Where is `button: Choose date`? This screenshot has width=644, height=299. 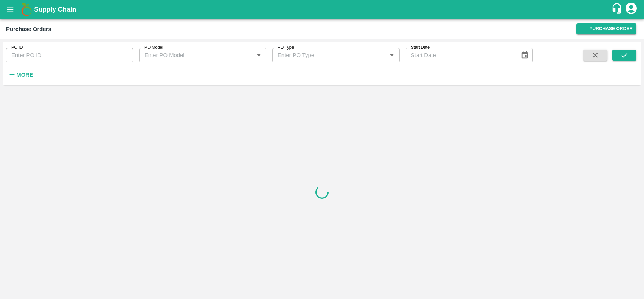 button: Choose date is located at coordinates (525, 55).